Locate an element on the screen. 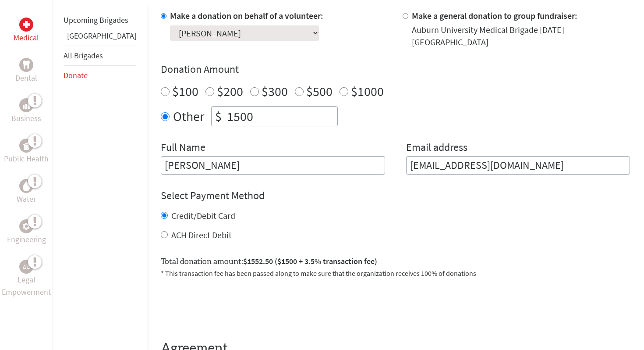  a: MedicalMedical is located at coordinates (26, 31).